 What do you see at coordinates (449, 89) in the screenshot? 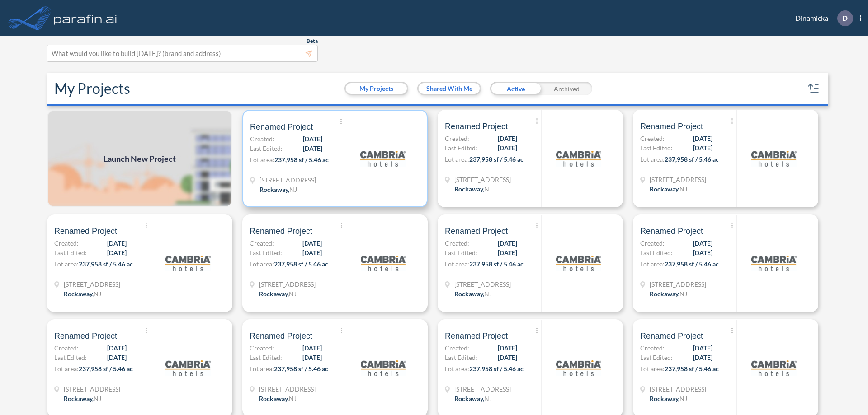
I see `button: Shared With Me` at bounding box center [449, 89].